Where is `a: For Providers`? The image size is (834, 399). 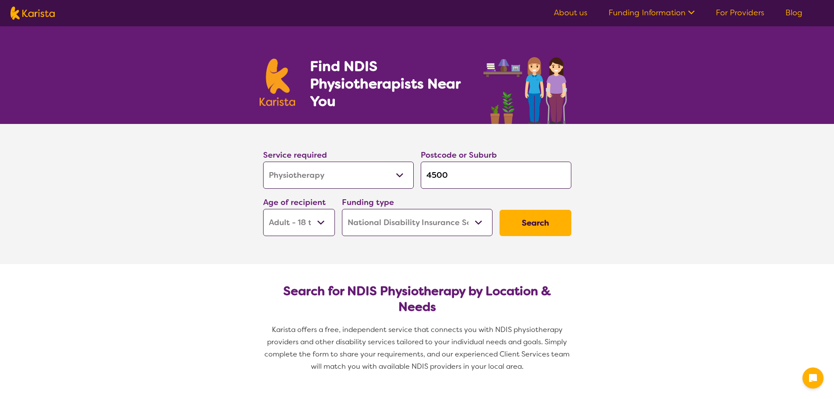 a: For Providers is located at coordinates (740, 13).